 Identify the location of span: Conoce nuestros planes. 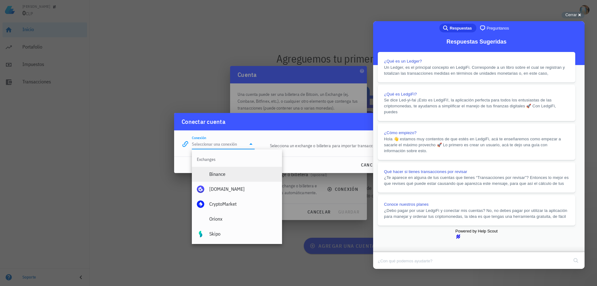
(33, 183).